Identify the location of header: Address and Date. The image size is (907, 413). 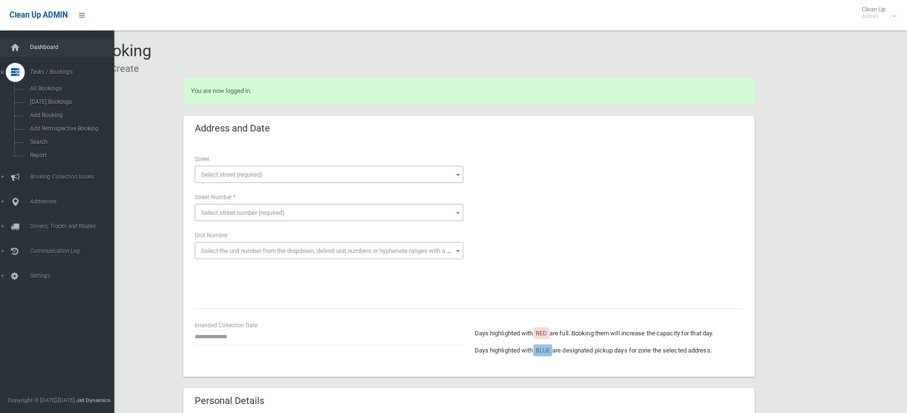
(232, 128).